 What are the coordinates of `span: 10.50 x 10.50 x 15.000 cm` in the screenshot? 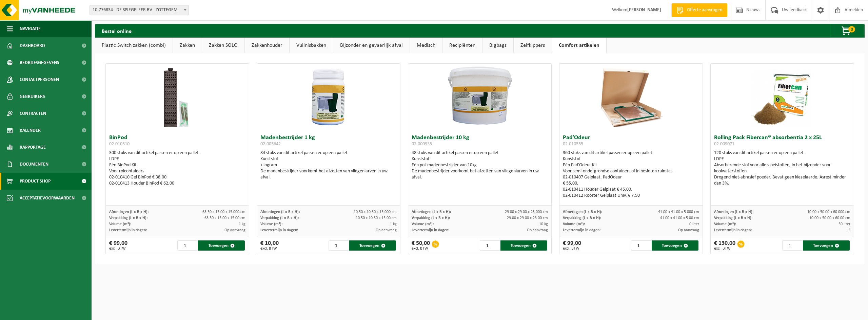 It's located at (375, 212).